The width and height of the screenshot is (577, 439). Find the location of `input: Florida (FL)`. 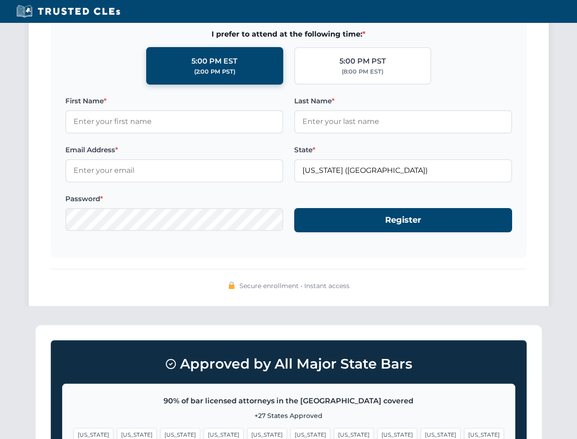

input: Florida (FL) is located at coordinates (403, 170).